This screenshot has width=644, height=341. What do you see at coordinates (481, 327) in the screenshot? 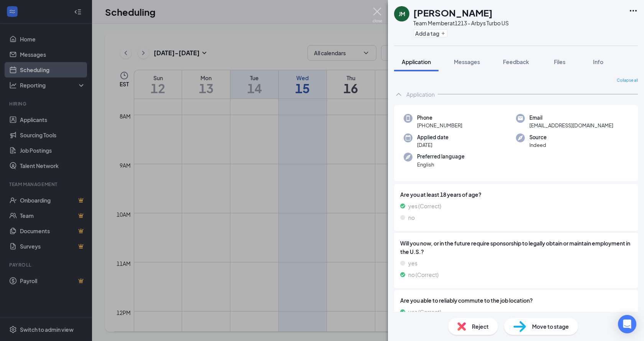
I see `span: Reject` at bounding box center [481, 327].